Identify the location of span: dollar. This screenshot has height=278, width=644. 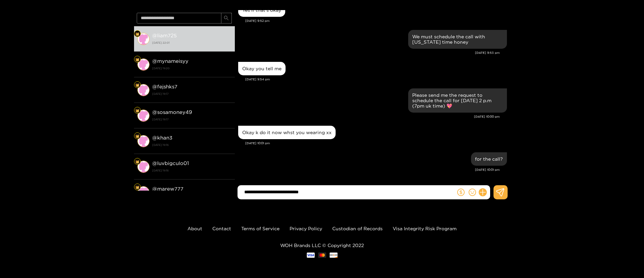
(461, 192).